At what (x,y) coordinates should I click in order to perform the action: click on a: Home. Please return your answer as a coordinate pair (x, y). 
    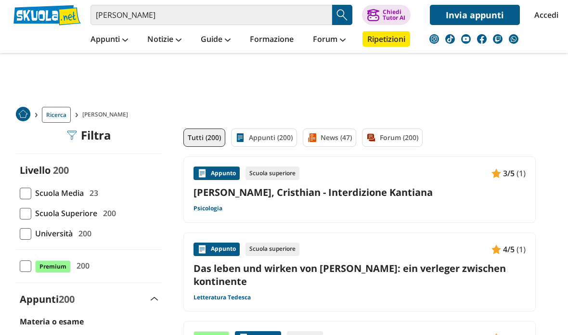
    Looking at the image, I should click on (23, 115).